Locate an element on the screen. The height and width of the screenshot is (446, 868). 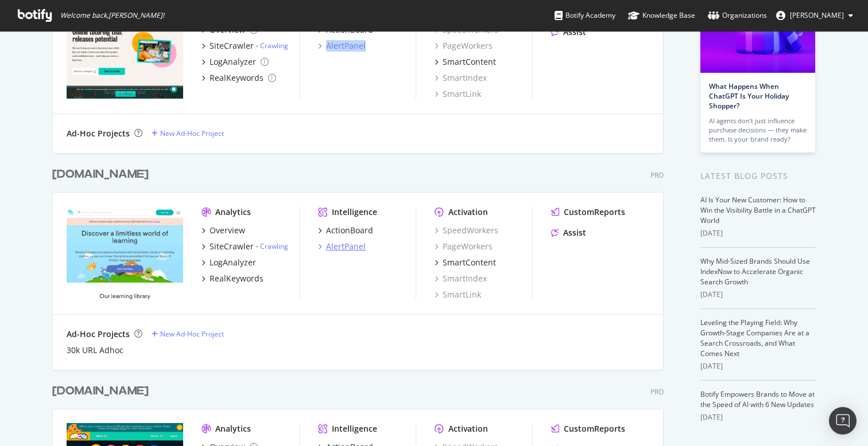
a: Botify Empowers Brands to Move at the Speed of AI with 6 New Updates is located at coordinates (757, 399).